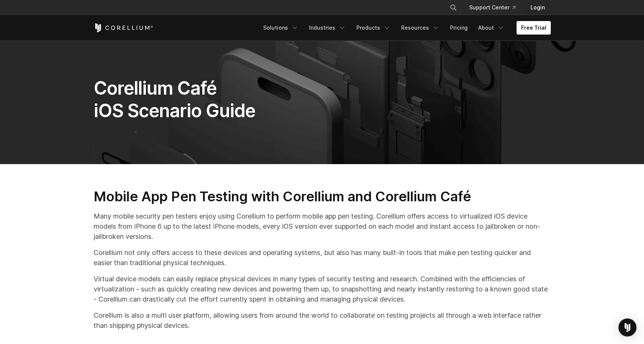  I want to click on a: Corellium Home, so click(123, 27).